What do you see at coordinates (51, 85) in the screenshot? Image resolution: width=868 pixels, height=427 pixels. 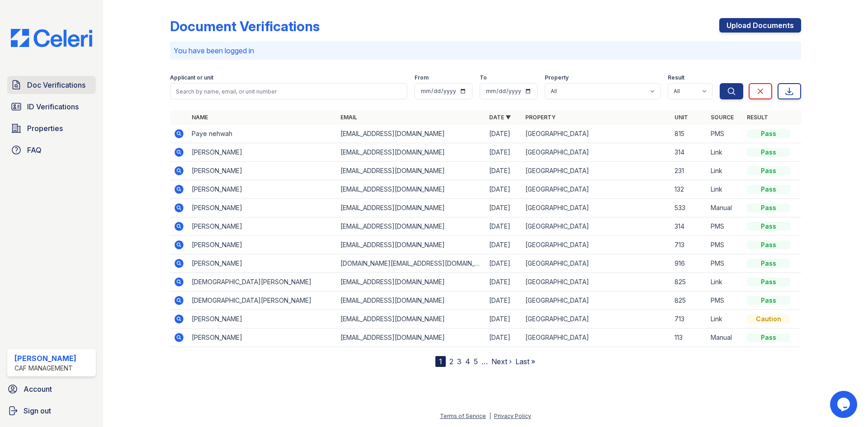 I see `a: Doc Verifications` at bounding box center [51, 85].